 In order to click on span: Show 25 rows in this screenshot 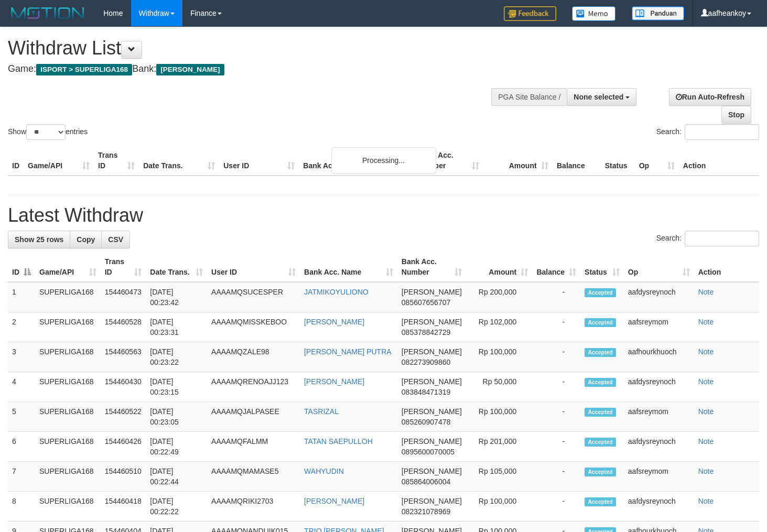, I will do `click(39, 239)`.